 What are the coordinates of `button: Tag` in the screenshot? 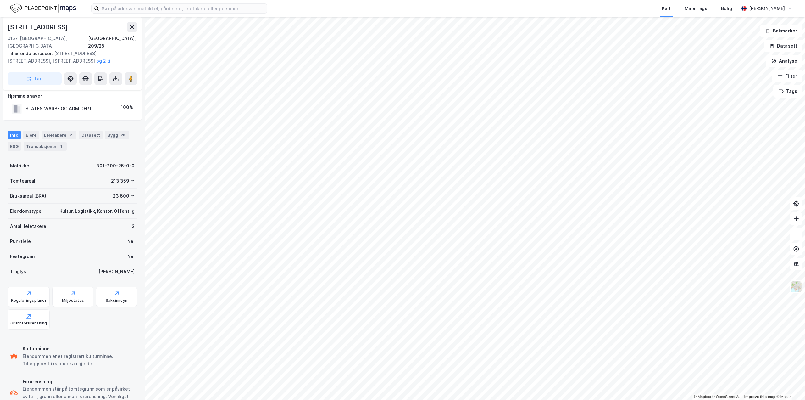 It's located at (35, 79).